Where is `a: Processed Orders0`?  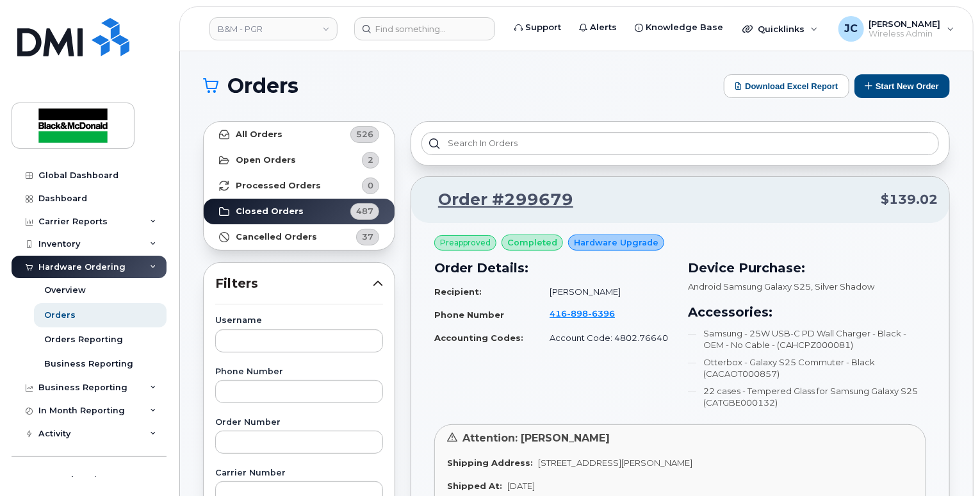 a: Processed Orders0 is located at coordinates (299, 186).